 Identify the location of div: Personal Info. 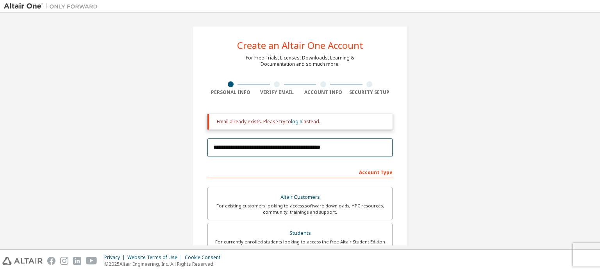
(231, 92).